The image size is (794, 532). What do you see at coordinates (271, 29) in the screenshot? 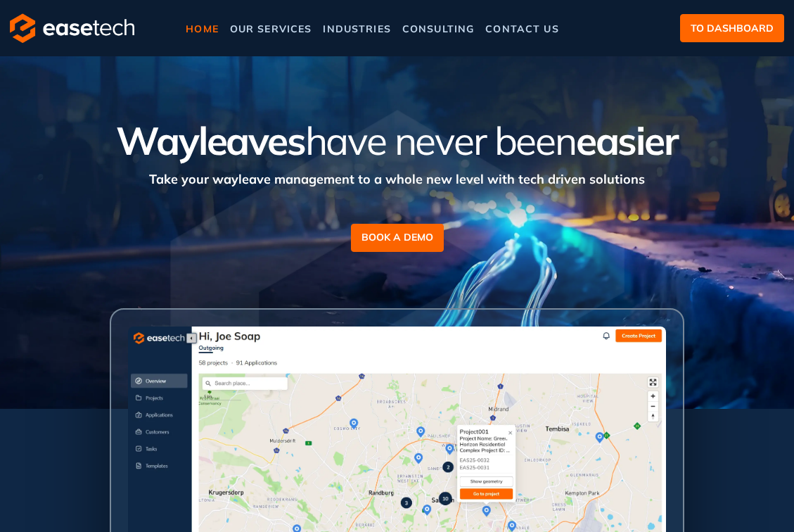
I see `span: our services` at bounding box center [271, 29].